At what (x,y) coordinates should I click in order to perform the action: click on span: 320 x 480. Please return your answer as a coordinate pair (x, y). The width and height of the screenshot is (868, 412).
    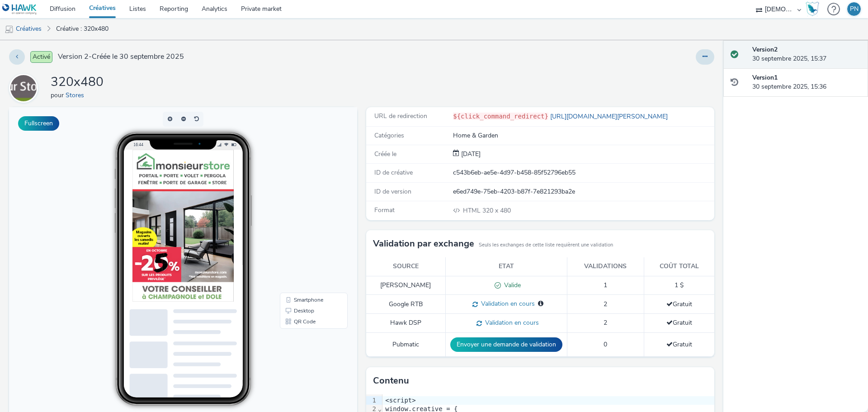
    Looking at the image, I should click on (486, 210).